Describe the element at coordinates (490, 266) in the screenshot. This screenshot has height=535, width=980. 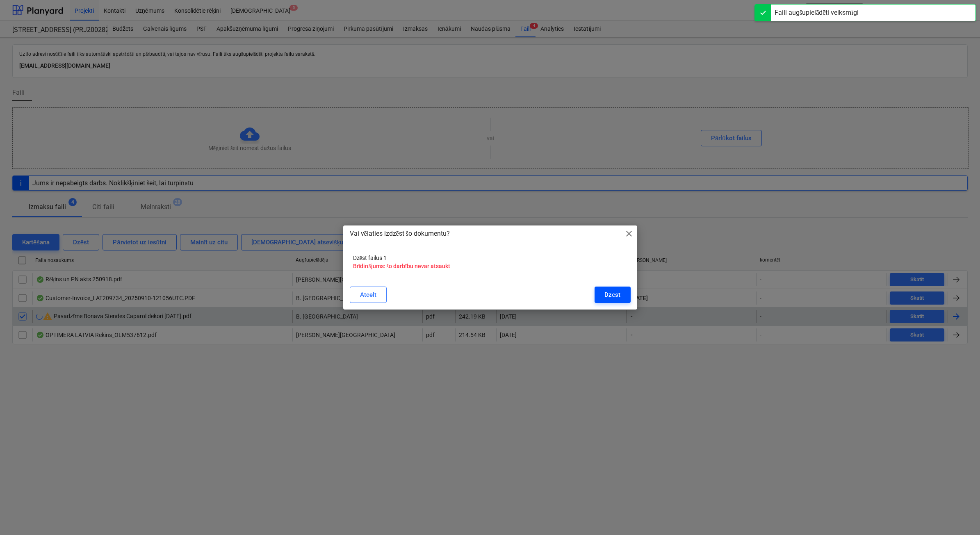
I see `p: Brīdinājums: šo darbību nevar atsaukt` at that location.